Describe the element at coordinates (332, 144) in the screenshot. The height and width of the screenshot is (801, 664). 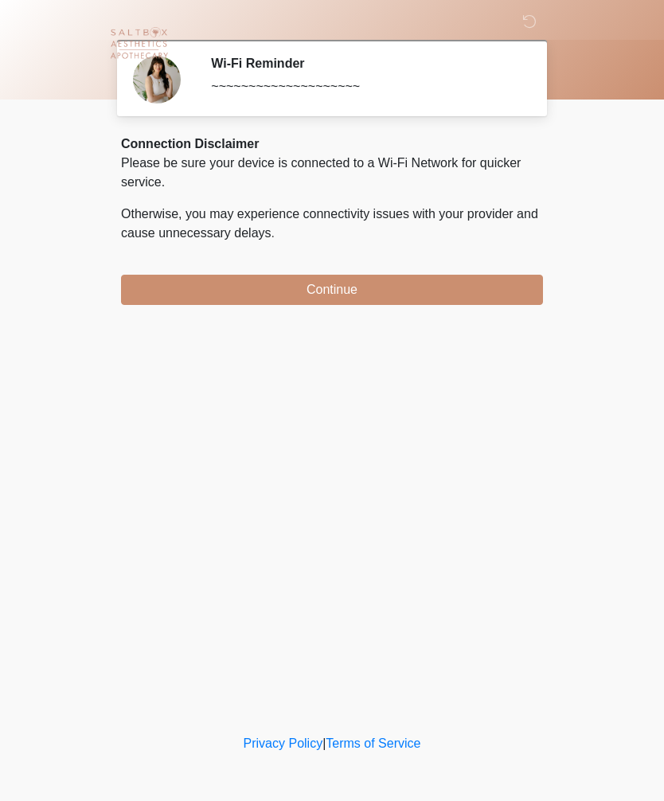
I see `div: Connection Disclaimer` at that location.